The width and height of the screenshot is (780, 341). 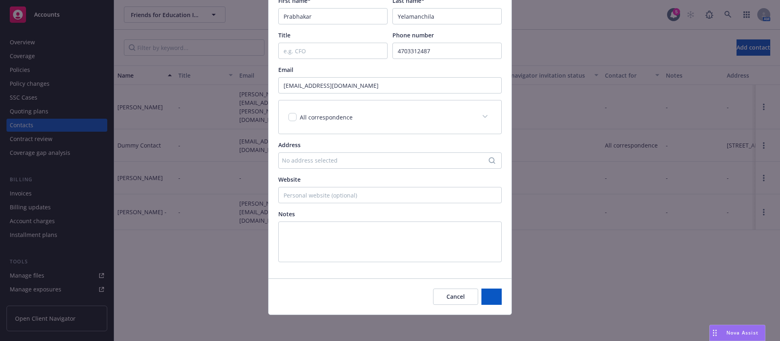 I want to click on div: Drag to move, so click(x=714, y=333).